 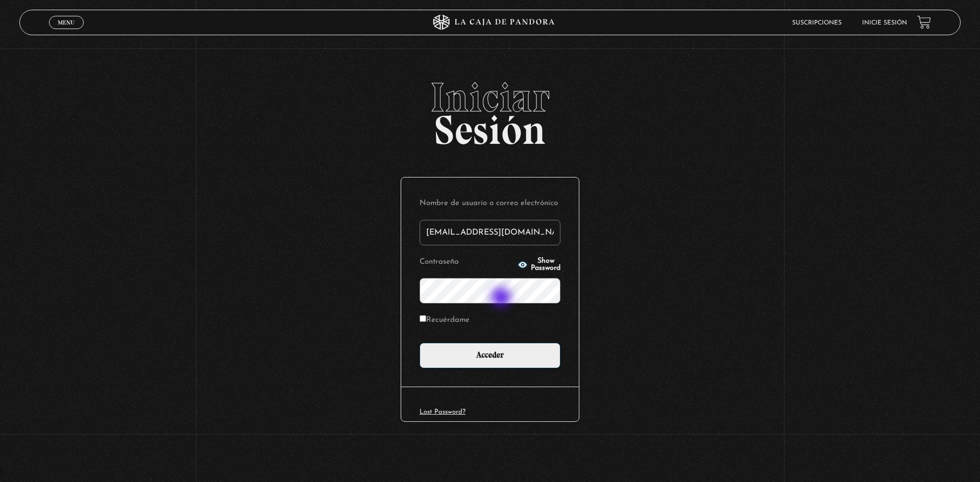 I want to click on input: Acceder, so click(x=490, y=355).